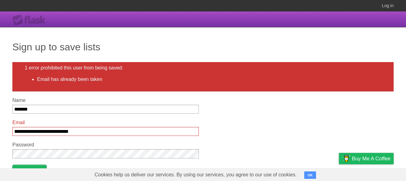 The image size is (406, 181). What do you see at coordinates (105, 100) in the screenshot?
I see `label: Name` at bounding box center [105, 100].